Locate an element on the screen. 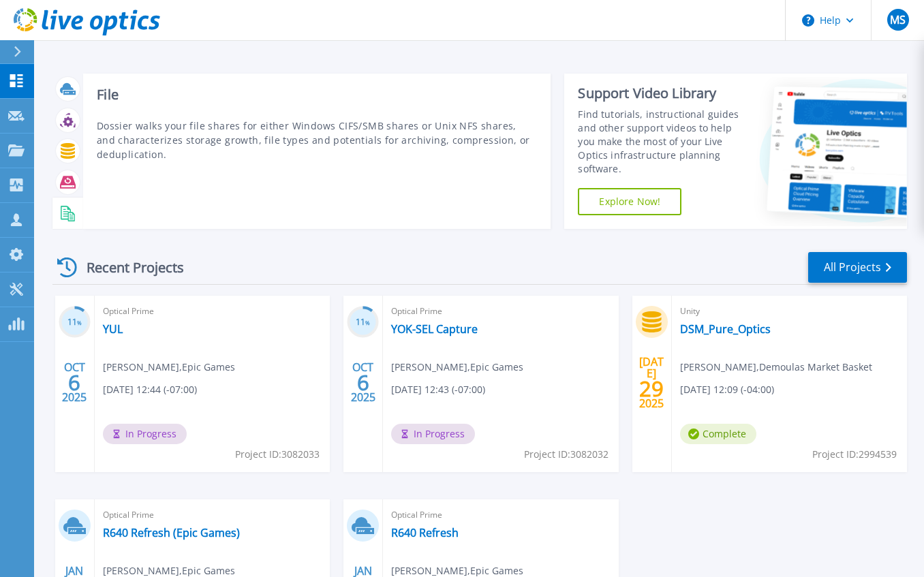  div: Support Video Library is located at coordinates (663, 93).